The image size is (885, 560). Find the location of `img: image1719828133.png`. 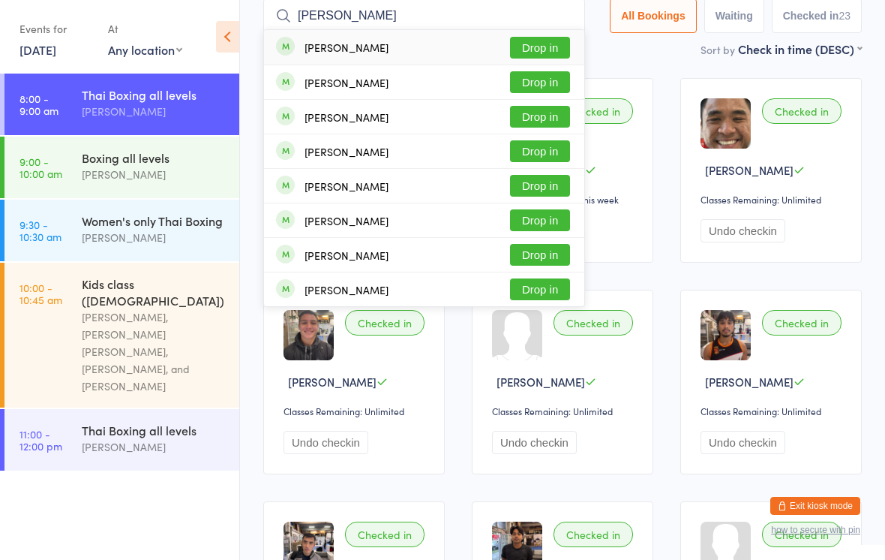

img: image1719828133.png is located at coordinates (308, 335).